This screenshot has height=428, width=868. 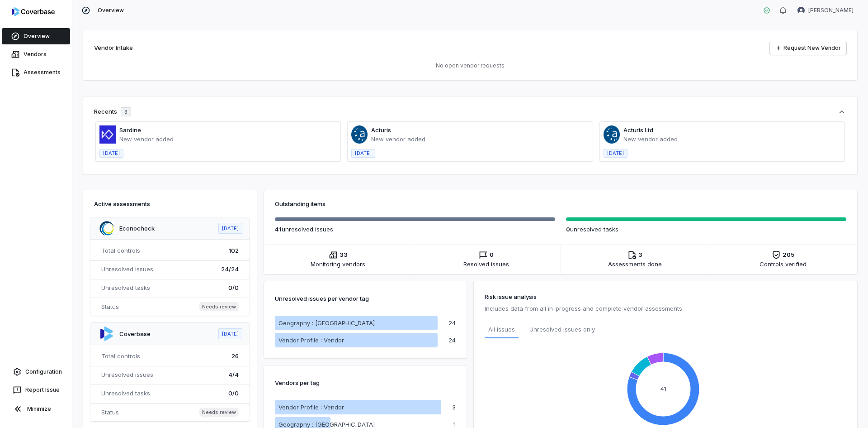 What do you see at coordinates (801, 11) in the screenshot?
I see `img: Myra Wornkey avatar` at bounding box center [801, 11].